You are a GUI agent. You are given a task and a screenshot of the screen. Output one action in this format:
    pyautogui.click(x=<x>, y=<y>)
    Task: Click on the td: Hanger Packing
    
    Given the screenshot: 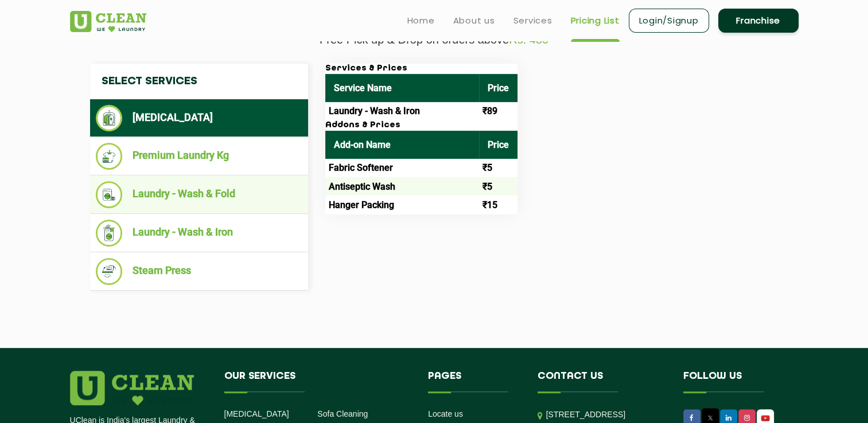 What is the action you would take?
    pyautogui.click(x=402, y=205)
    